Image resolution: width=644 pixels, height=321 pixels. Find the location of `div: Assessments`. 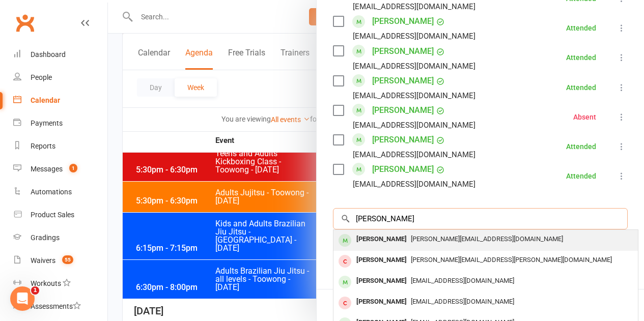

div: Assessments is located at coordinates (56, 306).